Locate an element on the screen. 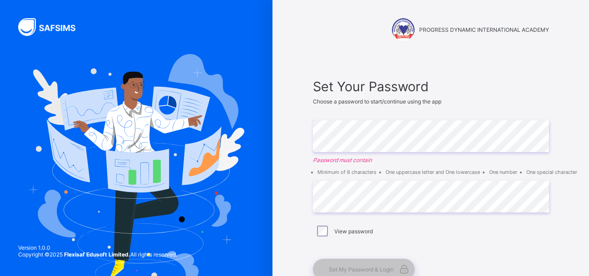 This screenshot has width=589, height=276. span: Set My Password & Login is located at coordinates (361, 269).